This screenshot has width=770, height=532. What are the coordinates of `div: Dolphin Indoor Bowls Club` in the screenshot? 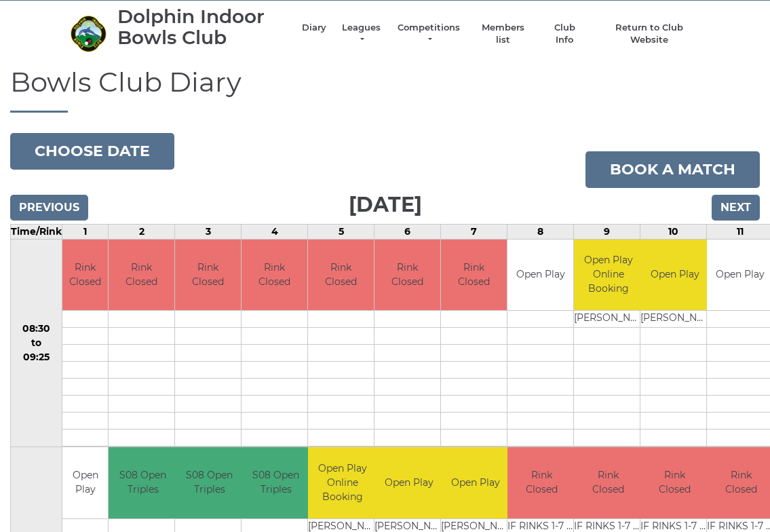 It's located at (203, 27).